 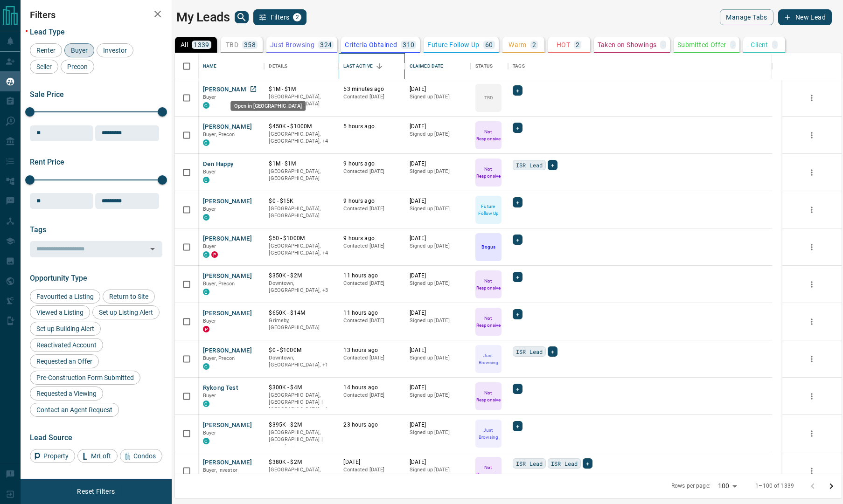 What do you see at coordinates (627, 45) in the screenshot?
I see `p: Taken on Showings` at bounding box center [627, 45].